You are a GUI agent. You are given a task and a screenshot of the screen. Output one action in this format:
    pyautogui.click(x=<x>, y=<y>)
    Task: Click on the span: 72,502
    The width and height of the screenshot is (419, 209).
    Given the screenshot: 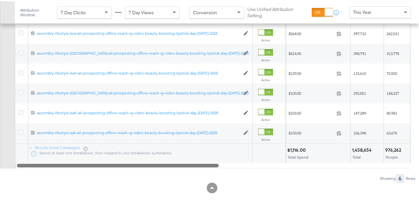 What is the action you would take?
    pyautogui.click(x=392, y=72)
    